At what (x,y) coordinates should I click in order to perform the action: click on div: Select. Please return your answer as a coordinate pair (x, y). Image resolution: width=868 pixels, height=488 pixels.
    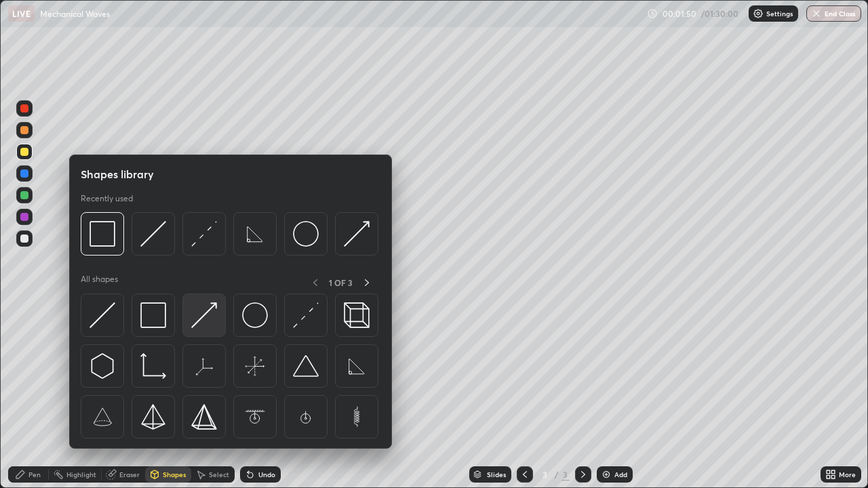
    Looking at the image, I should click on (219, 475).